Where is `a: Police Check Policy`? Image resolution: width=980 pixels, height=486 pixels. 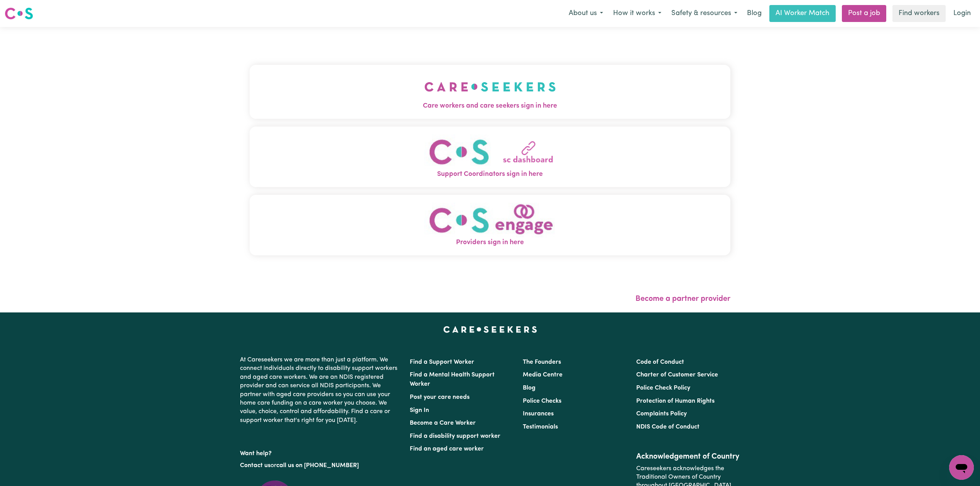 a: Police Check Policy is located at coordinates (663, 388).